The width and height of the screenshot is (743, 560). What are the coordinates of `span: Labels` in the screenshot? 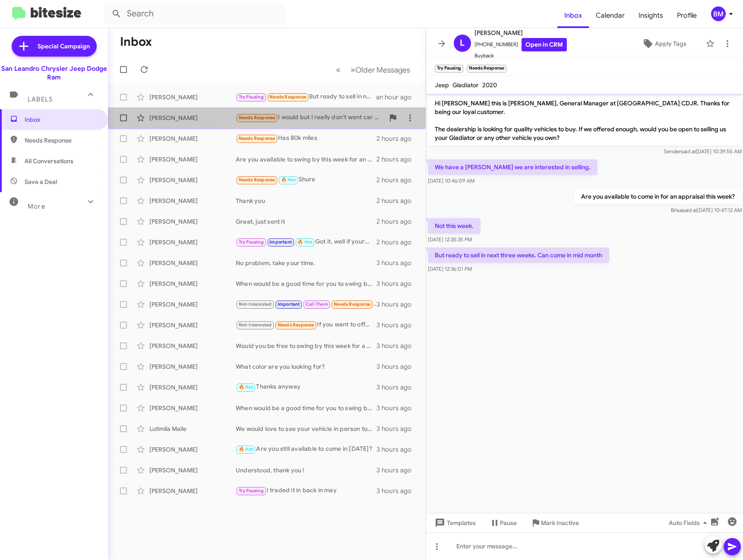 It's located at (40, 99).